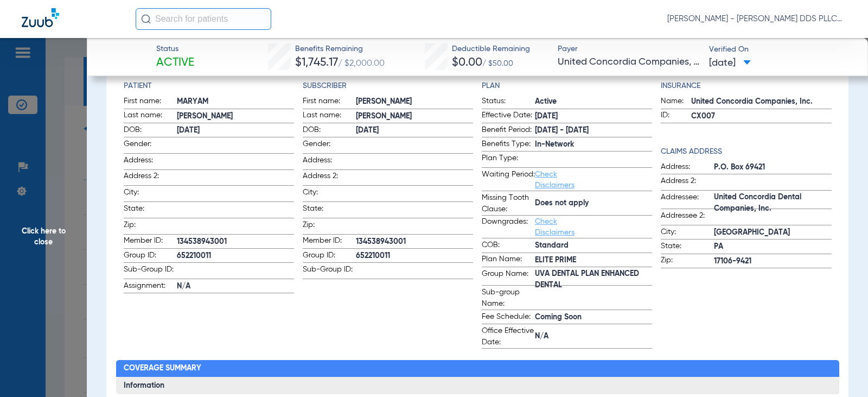 The width and height of the screenshot is (868, 397). What do you see at coordinates (593, 260) in the screenshot?
I see `span: ELITE PRIME` at bounding box center [593, 260].